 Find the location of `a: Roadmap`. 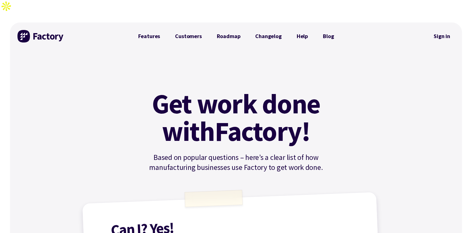

a: Roadmap is located at coordinates (229, 36).